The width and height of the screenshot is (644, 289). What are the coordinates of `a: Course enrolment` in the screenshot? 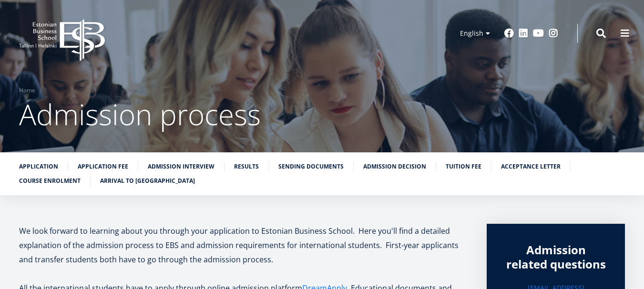 It's located at (50, 181).